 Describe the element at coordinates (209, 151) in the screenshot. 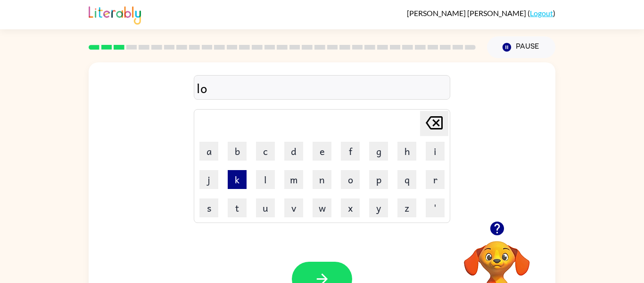

I see `button: a` at that location.